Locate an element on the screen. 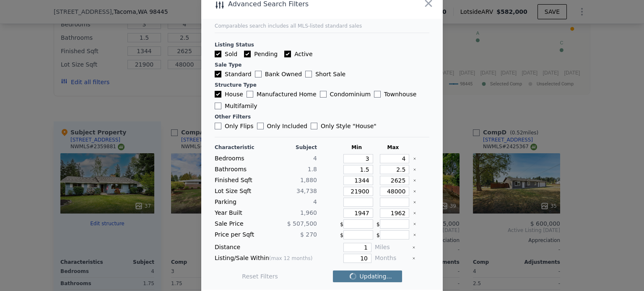  div: Lot Size Sqft is located at coordinates (239, 191).